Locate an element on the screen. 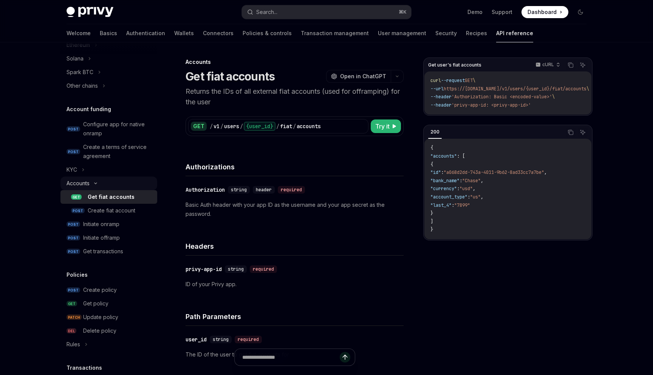 The height and width of the screenshot is (375, 653). div: GET is located at coordinates (199, 126).